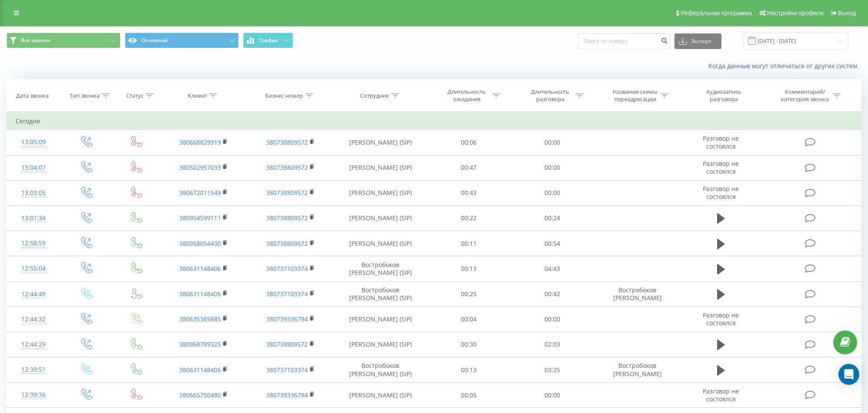 The width and height of the screenshot is (868, 413). What do you see at coordinates (200, 167) in the screenshot?
I see `a: 380502957033` at bounding box center [200, 167].